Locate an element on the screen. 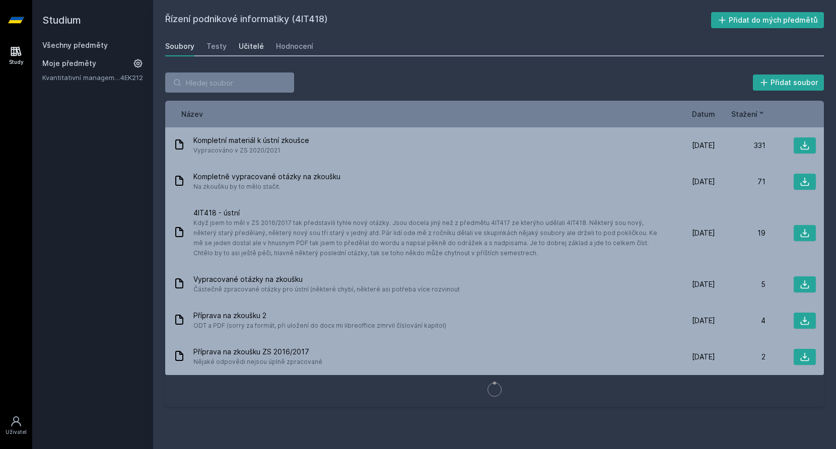  a: Kvantitativní management is located at coordinates (81, 78).